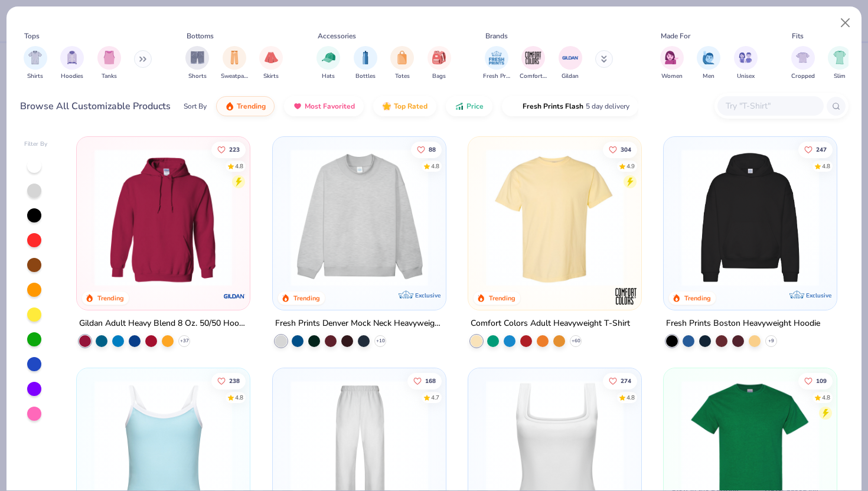 This screenshot has width=868, height=491. Describe the element at coordinates (359, 218) in the screenshot. I see `img: f5d85501-0dbb-4ee4-b115-c08fa3845d83` at that location.